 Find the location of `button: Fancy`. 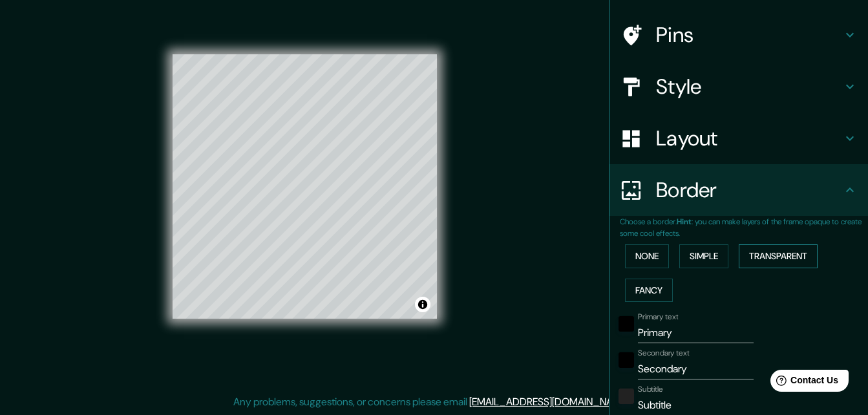

button: Fancy is located at coordinates (649, 290).